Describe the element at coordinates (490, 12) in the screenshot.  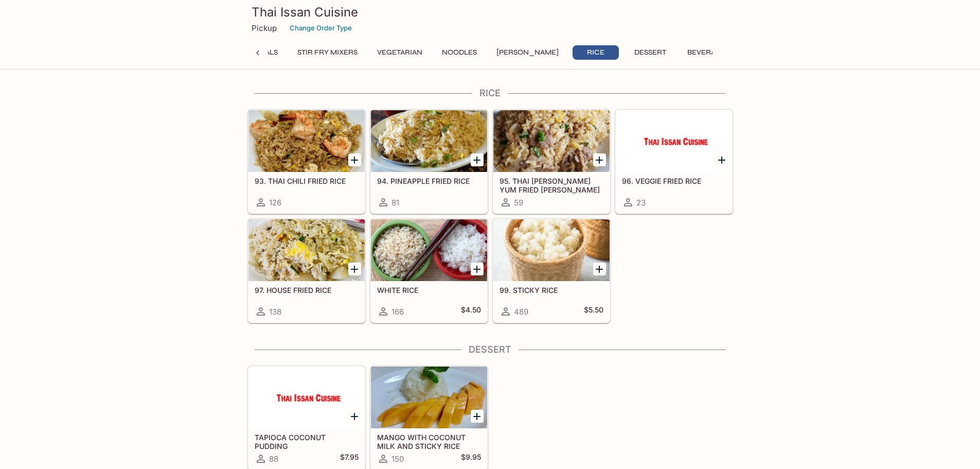
I see `h3: Thai Issan Cuisine` at that location.